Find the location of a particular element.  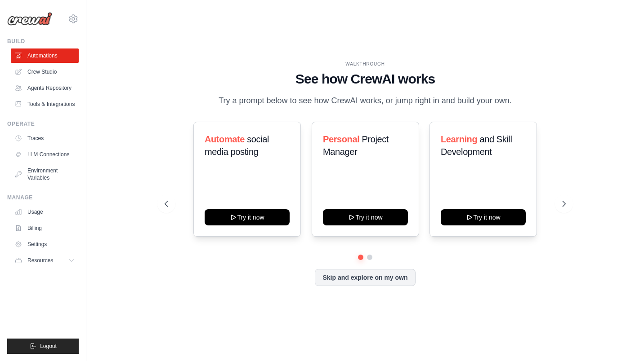

a: Tools & Integrations is located at coordinates (44, 104).